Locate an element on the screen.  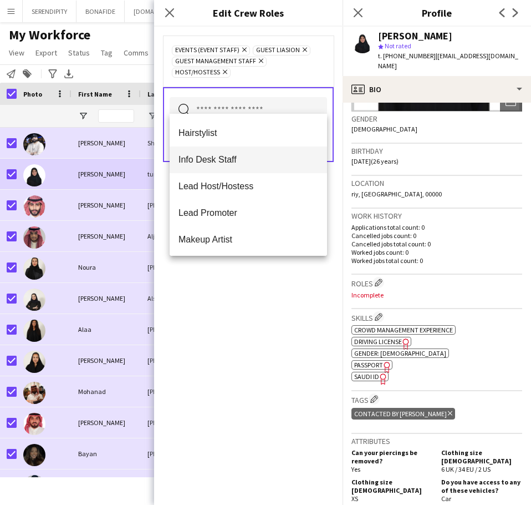
h5: Can your piercings be removed? is located at coordinates (392, 456).